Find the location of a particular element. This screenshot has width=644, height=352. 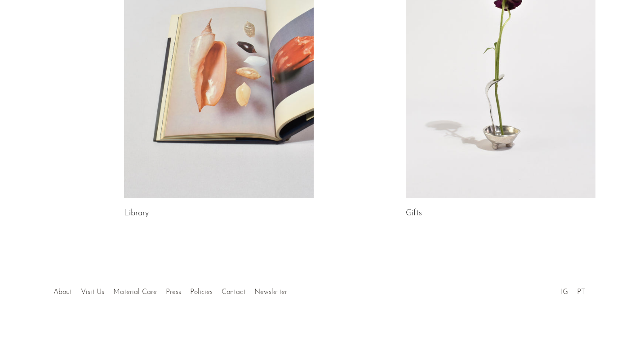

a: Library is located at coordinates (136, 214).